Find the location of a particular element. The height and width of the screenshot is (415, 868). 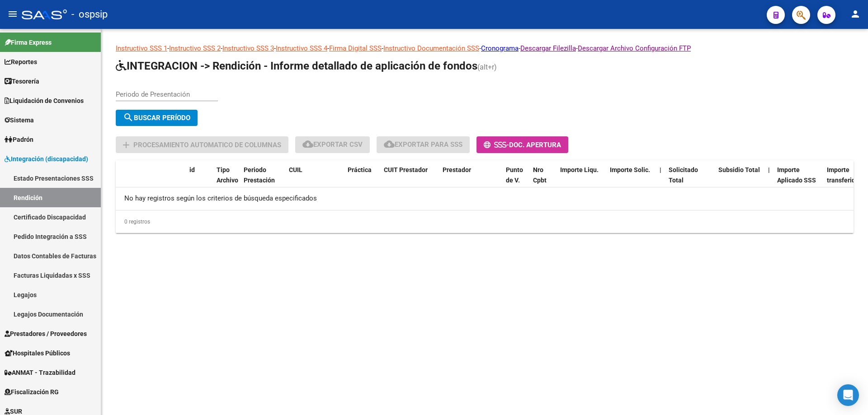

span: Periodo Prestación is located at coordinates (259, 175).